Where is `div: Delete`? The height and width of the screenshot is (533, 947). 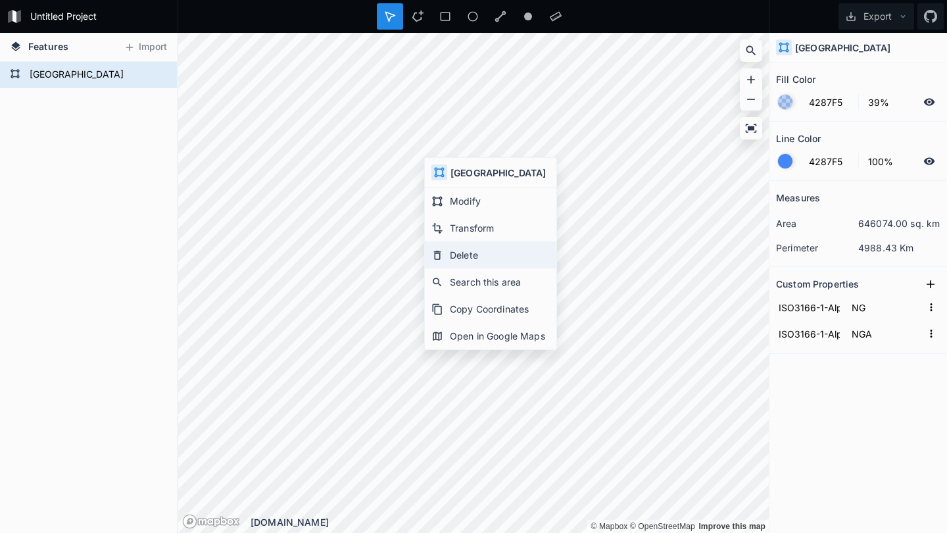
div: Delete is located at coordinates (491, 255).